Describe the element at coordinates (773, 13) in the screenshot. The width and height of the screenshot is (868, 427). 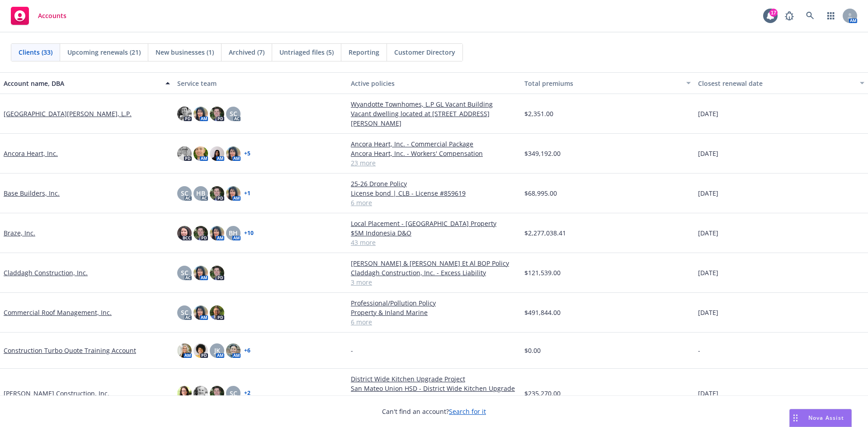
I see `div: 17` at that location.